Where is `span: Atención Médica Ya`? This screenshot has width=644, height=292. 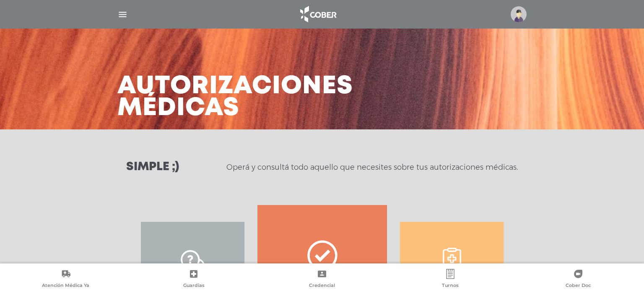 span: Atención Médica Ya is located at coordinates (66, 286).